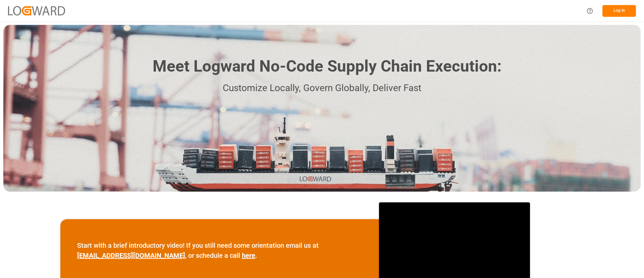 This screenshot has height=278, width=644. Describe the element at coordinates (619, 11) in the screenshot. I see `button: Log In` at that location.